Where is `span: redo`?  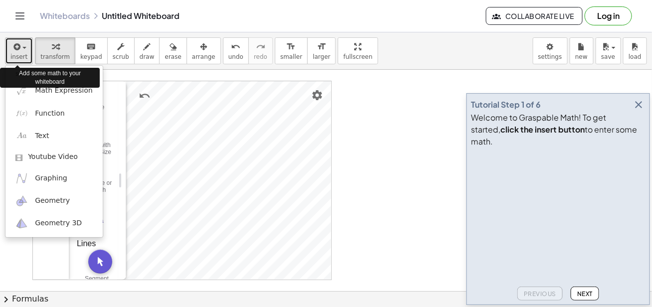
span: redo is located at coordinates (260, 57).